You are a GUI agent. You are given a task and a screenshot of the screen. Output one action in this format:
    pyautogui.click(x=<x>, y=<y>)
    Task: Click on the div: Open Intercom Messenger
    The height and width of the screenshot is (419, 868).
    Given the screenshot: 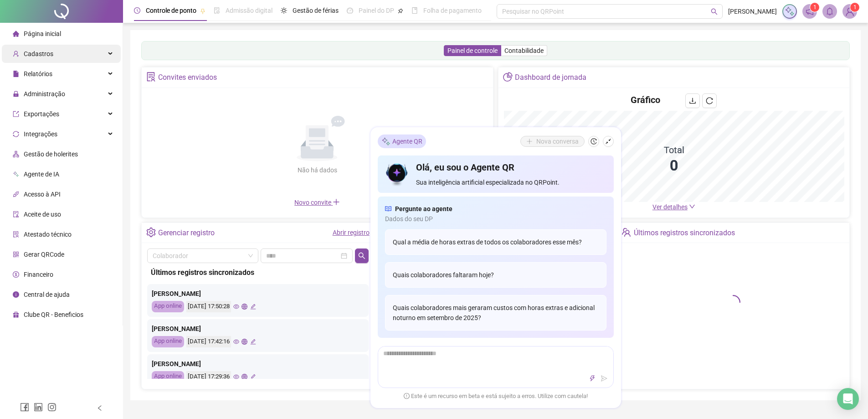 What is the action you would take?
    pyautogui.click(x=848, y=399)
    